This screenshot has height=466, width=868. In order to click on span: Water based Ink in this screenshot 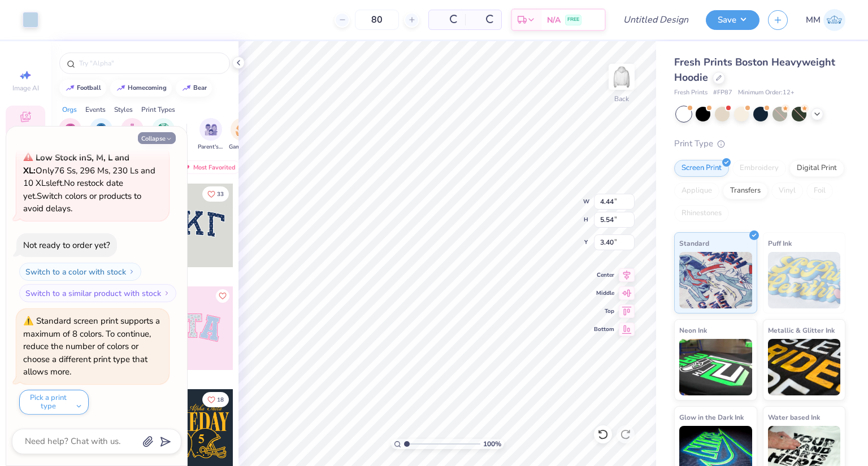, I will do `click(794, 418)`.